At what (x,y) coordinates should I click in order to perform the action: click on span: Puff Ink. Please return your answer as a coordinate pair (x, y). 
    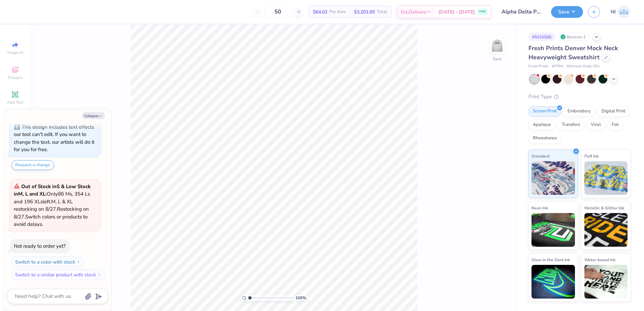
    Looking at the image, I should click on (592, 156).